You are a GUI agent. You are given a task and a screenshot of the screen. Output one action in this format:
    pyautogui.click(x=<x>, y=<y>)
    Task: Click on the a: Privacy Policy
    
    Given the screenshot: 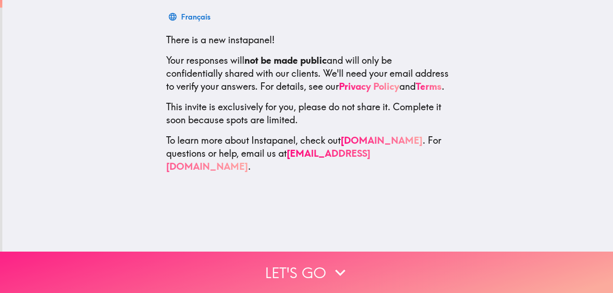 What is the action you would take?
    pyautogui.click(x=369, y=86)
    